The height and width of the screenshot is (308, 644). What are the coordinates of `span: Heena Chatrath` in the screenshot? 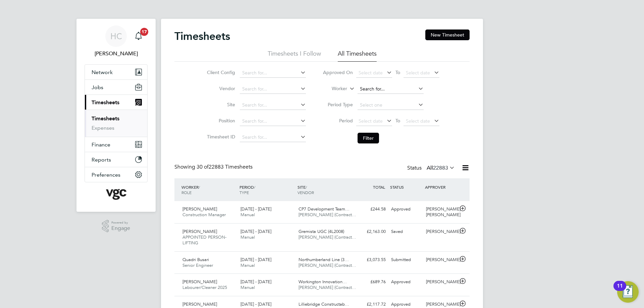 It's located at (116, 54).